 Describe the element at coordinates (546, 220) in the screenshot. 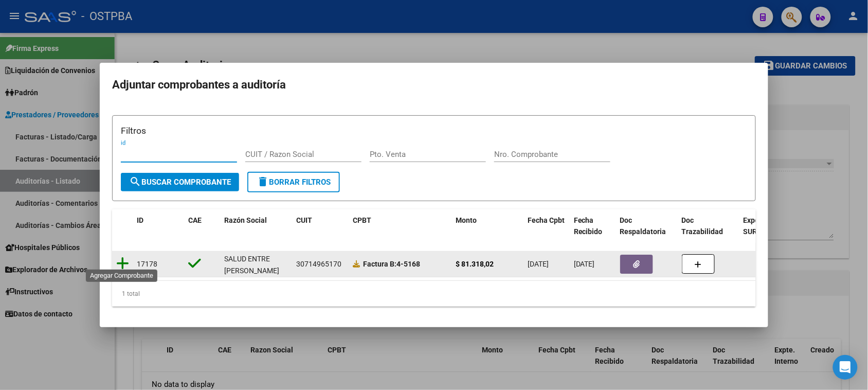

I see `span: Fecha Cpbt` at that location.